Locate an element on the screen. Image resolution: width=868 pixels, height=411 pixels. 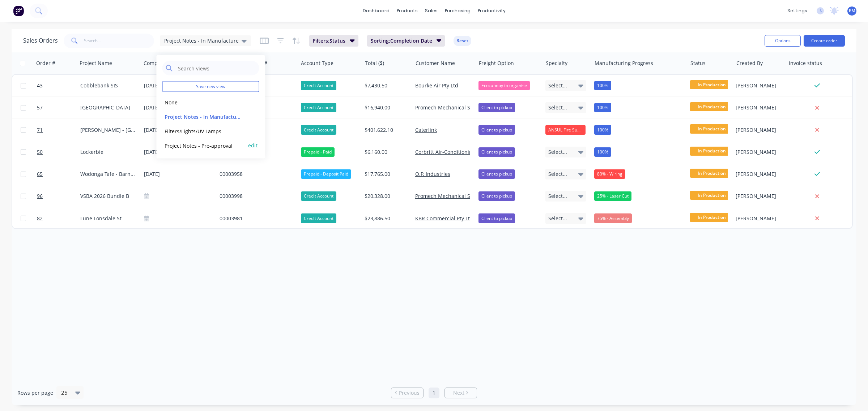
div: Specialty is located at coordinates (557, 63).